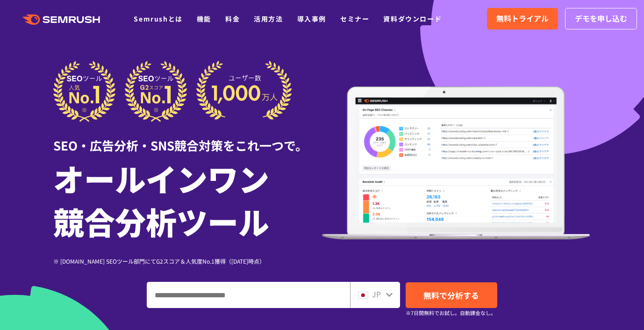 This screenshot has width=644, height=330. What do you see at coordinates (188, 138) in the screenshot?
I see `div: SEO・広告分析・SNS競合対策をこれ一つで。` at bounding box center [188, 138].